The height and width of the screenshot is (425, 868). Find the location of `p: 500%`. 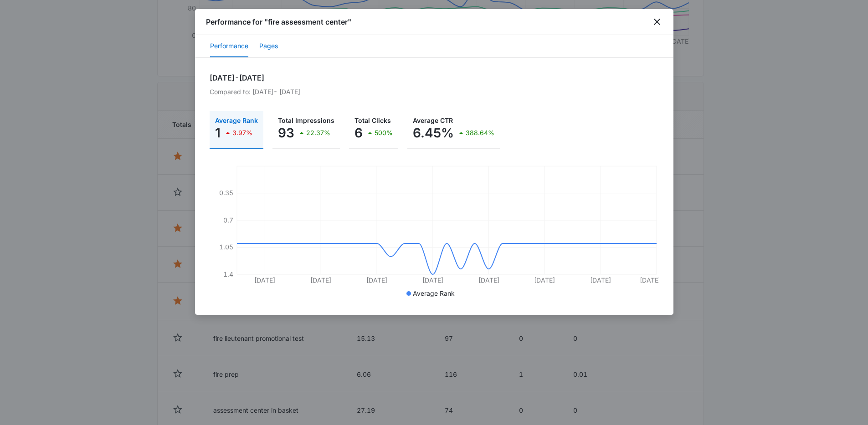

p: 500% is located at coordinates (383, 133).